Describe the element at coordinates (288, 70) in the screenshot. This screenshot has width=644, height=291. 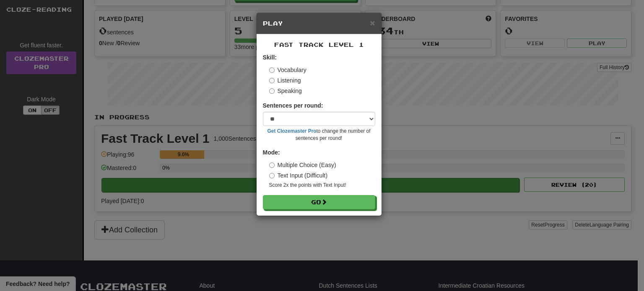
I see `label: Vocabulary` at that location.